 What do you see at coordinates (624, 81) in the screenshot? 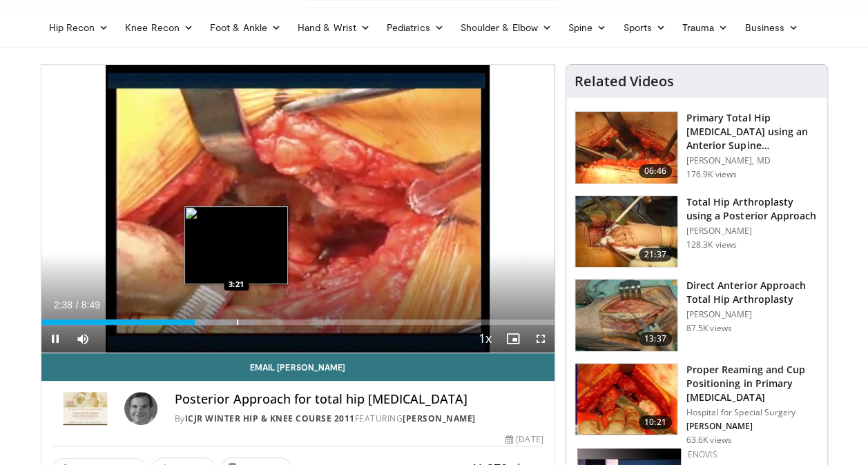
I see `h4: Related Videos` at bounding box center [624, 81].